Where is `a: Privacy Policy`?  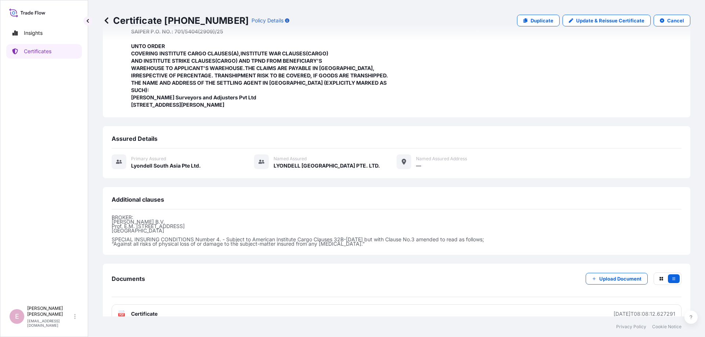
a: Privacy Policy is located at coordinates (631, 327).